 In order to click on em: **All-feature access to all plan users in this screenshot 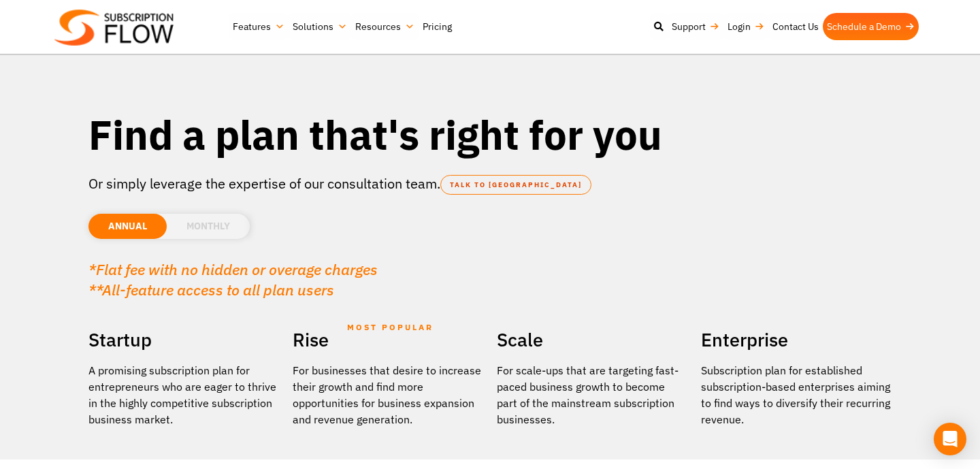, I will do `click(211, 289)`.